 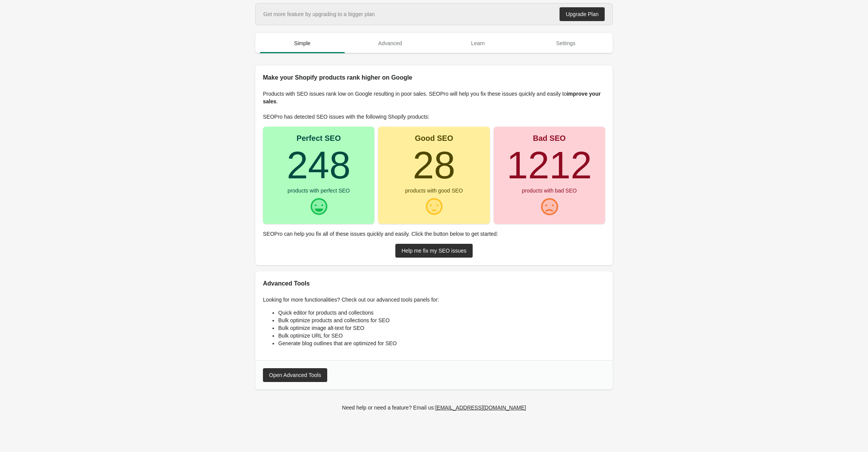 What do you see at coordinates (434, 284) in the screenshot?
I see `h2: Advanced Tools` at bounding box center [434, 284].